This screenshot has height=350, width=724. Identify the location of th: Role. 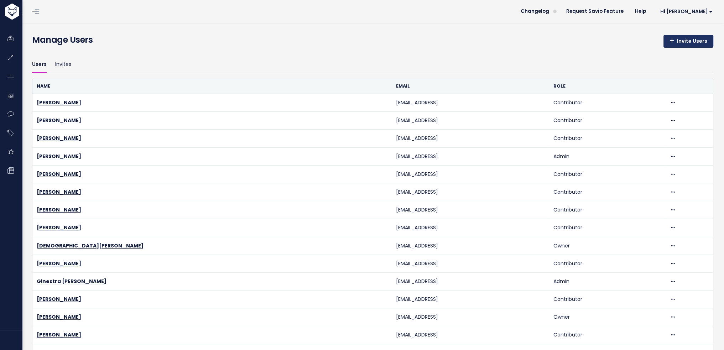
(607, 86).